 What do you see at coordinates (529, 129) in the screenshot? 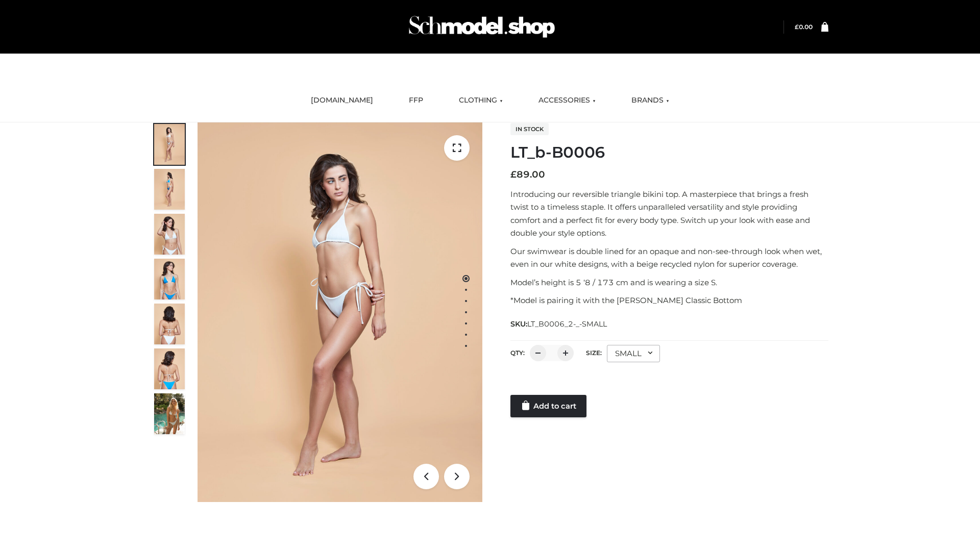
I see `span: In stock` at bounding box center [529, 129].